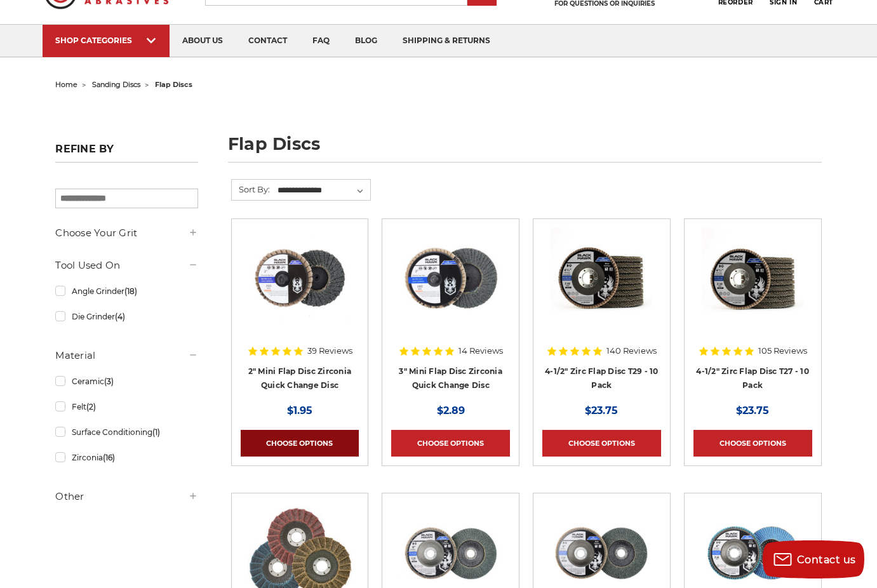  Describe the element at coordinates (451, 287) in the screenshot. I see `a: BHA 3" Quick Change 60 Grit Flap Disc for Fine Grinding and Finishing` at that location.